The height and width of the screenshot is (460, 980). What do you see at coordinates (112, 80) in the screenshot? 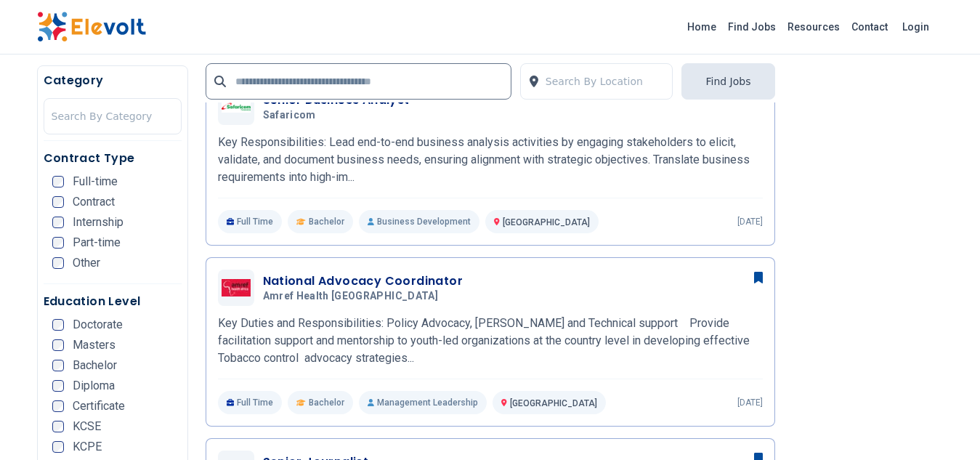
I see `h5: Category` at bounding box center [112, 80].